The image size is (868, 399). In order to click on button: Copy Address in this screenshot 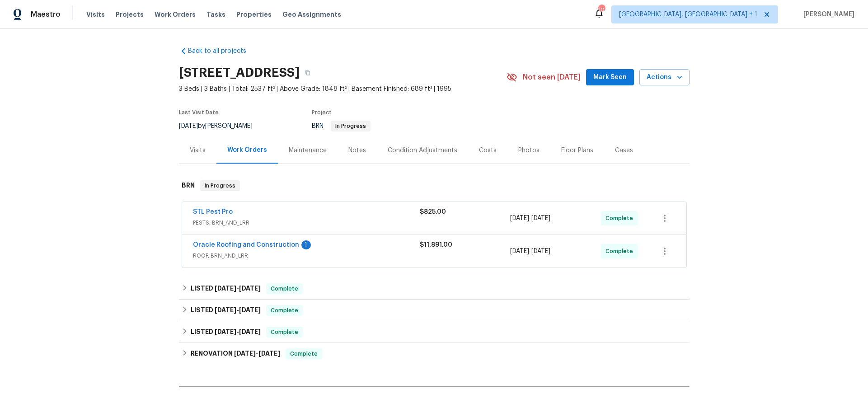, I will do `click(308, 73)`.